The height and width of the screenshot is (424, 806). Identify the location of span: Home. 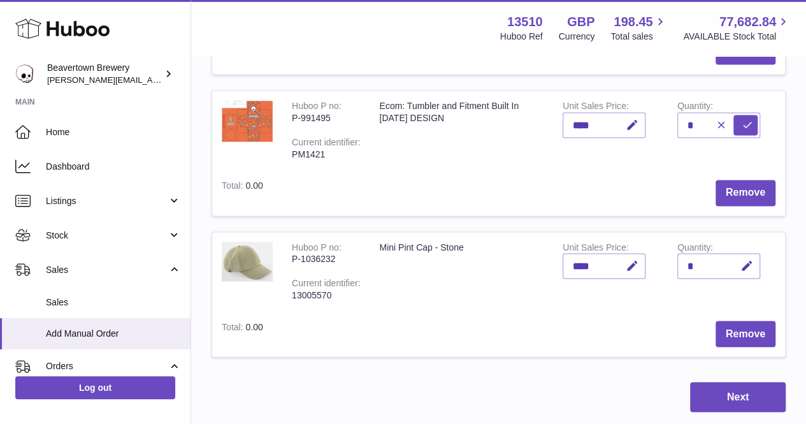
(113, 132).